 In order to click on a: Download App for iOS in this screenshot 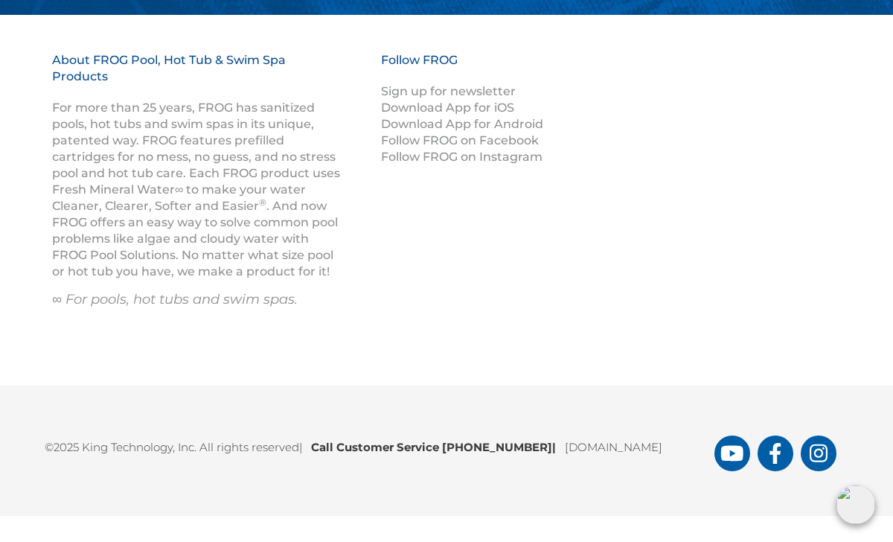, I will do `click(447, 107)`.